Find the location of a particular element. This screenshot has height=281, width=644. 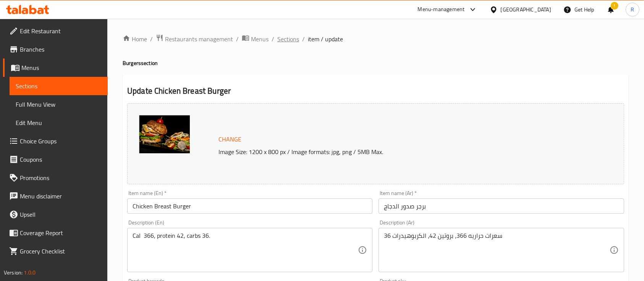

span: Change is located at coordinates (230, 139).